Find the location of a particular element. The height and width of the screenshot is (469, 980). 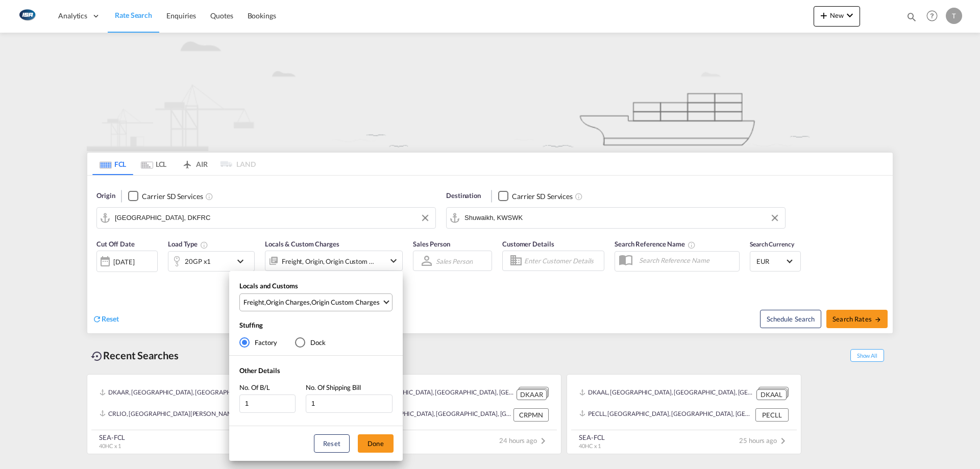

md-radio-button: Dock is located at coordinates (310, 342).